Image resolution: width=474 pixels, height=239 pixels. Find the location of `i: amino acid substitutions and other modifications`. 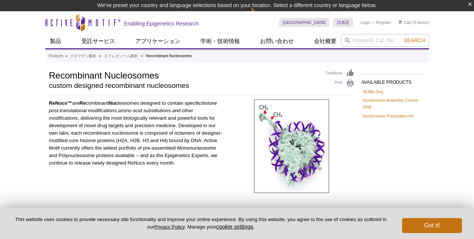

i: amino acid substitutions and other modifications is located at coordinates (121, 114).